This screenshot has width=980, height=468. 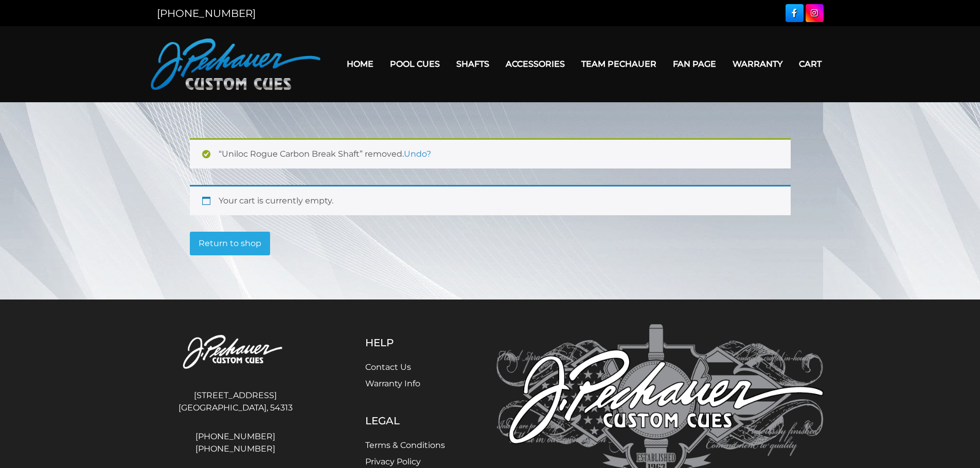 What do you see at coordinates (392, 383) in the screenshot?
I see `a: Warranty Info` at bounding box center [392, 383].